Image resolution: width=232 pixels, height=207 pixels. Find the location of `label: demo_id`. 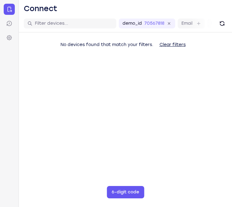

label: demo_id is located at coordinates (132, 23).